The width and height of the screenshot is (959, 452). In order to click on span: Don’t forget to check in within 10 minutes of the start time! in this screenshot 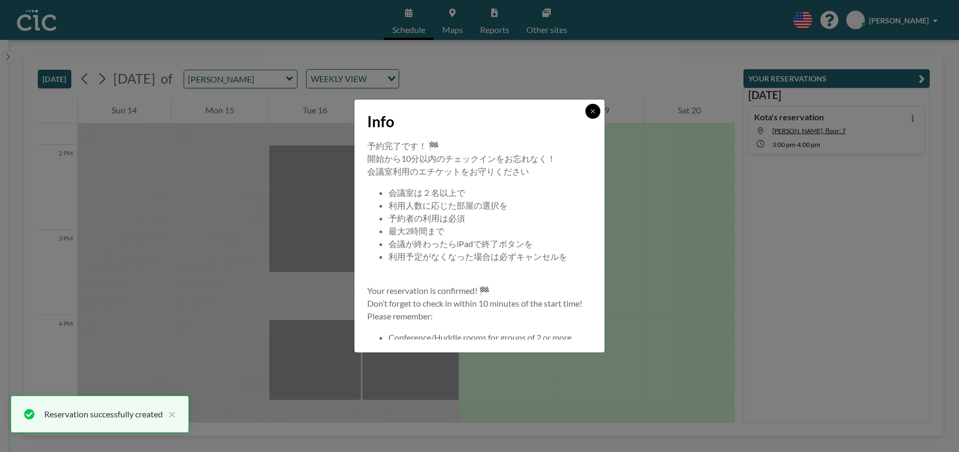, I will do `click(475, 303)`.